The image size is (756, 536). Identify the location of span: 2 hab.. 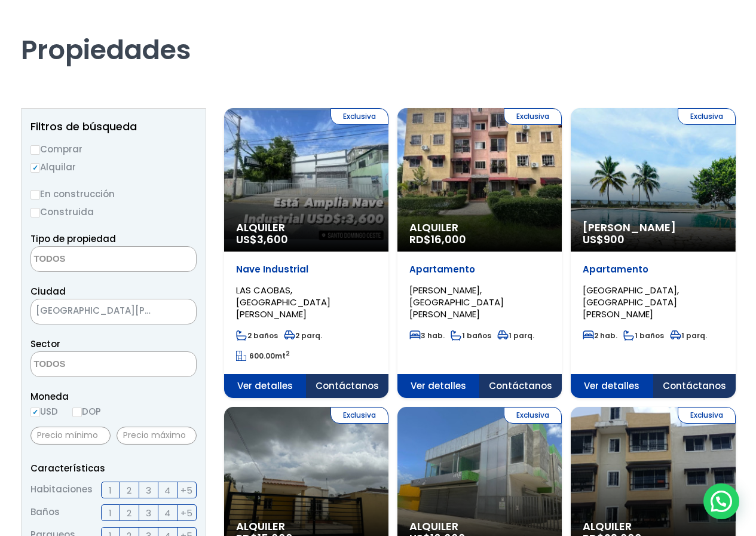
(600, 335).